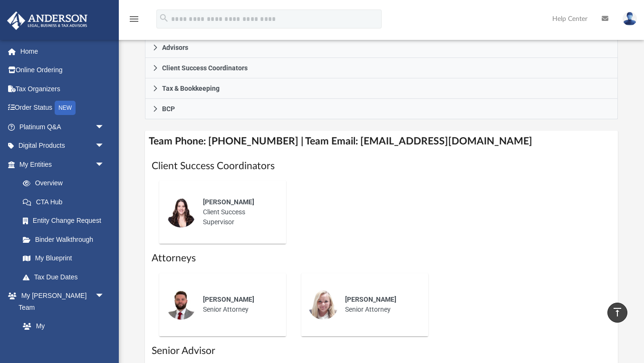 Image resolution: width=644 pixels, height=363 pixels. Describe the element at coordinates (381, 68) in the screenshot. I see `a: Client Success Coordinators` at that location.